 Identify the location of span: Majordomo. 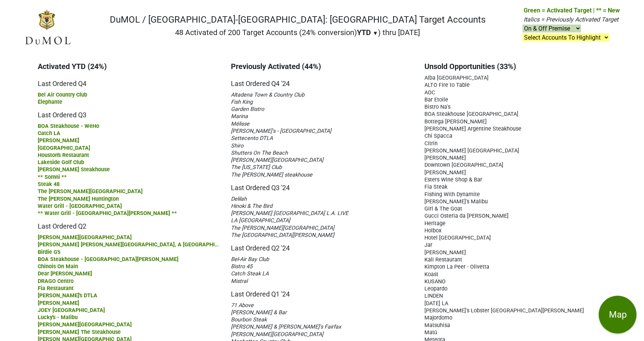
(438, 318).